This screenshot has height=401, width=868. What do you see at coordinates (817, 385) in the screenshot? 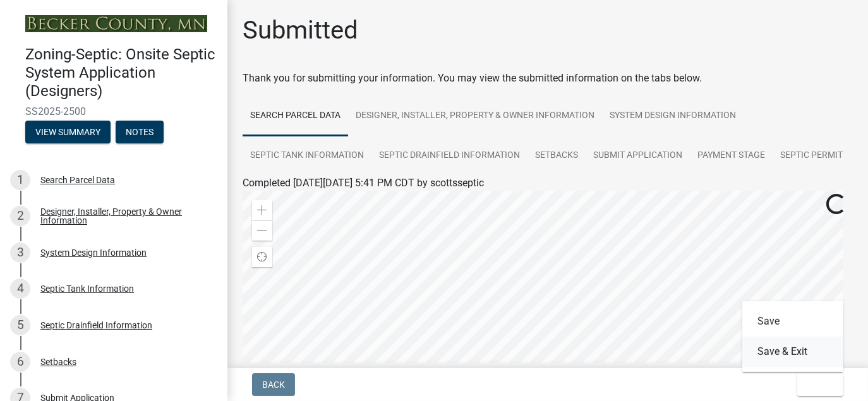
I see `span: Exit` at bounding box center [817, 385].